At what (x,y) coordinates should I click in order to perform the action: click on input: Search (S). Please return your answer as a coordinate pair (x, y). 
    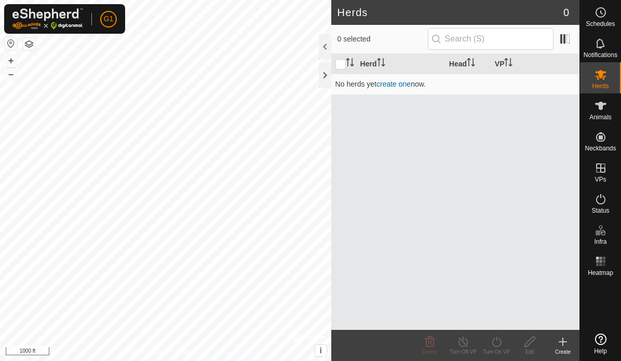
    Looking at the image, I should click on (490, 39).